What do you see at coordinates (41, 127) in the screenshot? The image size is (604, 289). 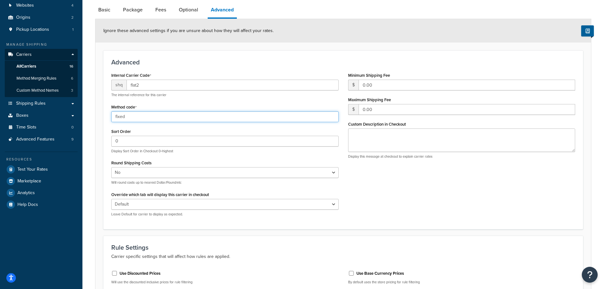 I see `a: Time Slots0` at bounding box center [41, 127].